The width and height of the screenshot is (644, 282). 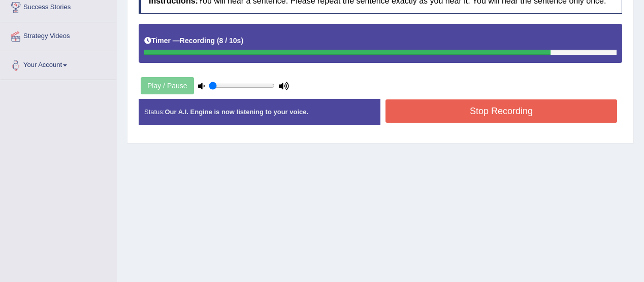 I want to click on a: Your Account, so click(x=58, y=64).